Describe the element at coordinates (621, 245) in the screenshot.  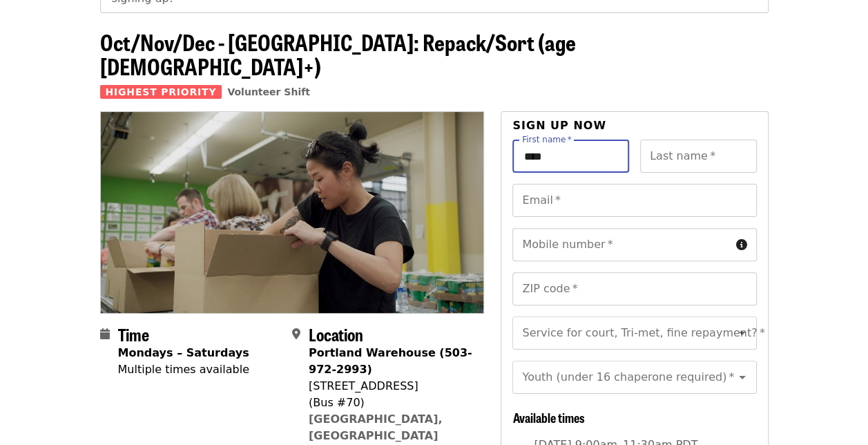
I see `input: Mobile number` at that location.